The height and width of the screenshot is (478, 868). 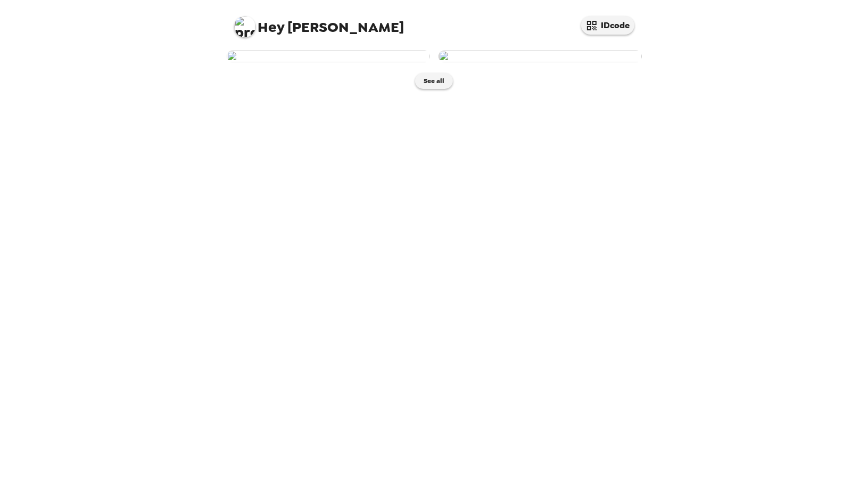 I want to click on img: user-269008, so click(x=328, y=57).